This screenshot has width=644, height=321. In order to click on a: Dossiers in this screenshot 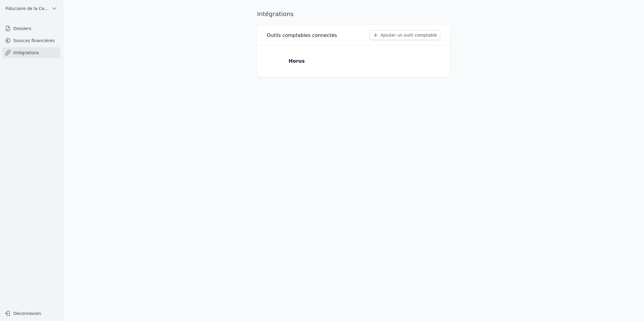, I will do `click(31, 29)`.